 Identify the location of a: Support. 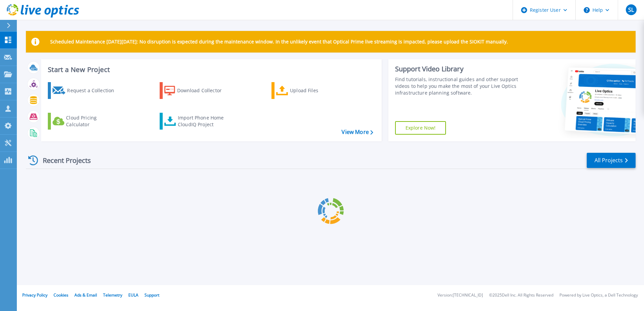
(152, 295).